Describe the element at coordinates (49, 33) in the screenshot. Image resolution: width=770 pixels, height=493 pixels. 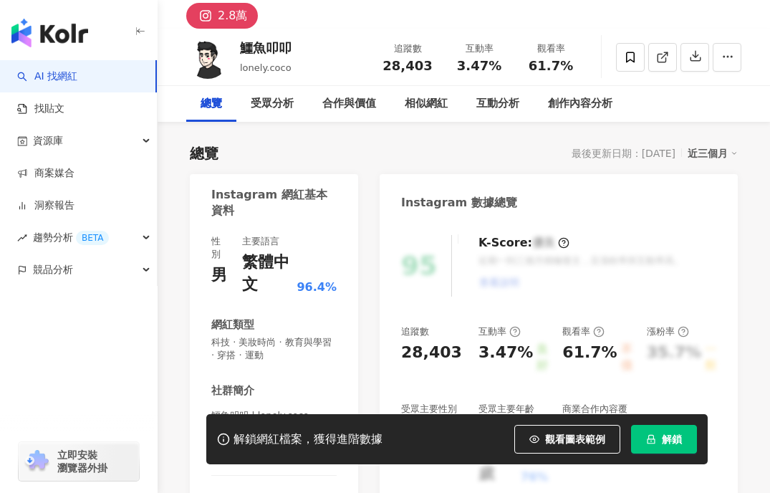
I see `img: logo` at that location.